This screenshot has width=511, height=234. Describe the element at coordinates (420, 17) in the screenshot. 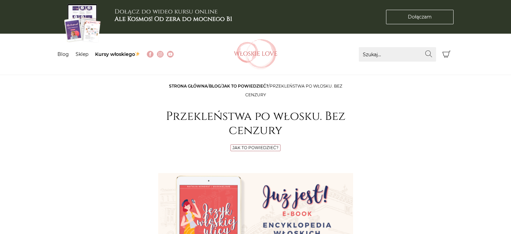

I see `span: Dołączam` at that location.